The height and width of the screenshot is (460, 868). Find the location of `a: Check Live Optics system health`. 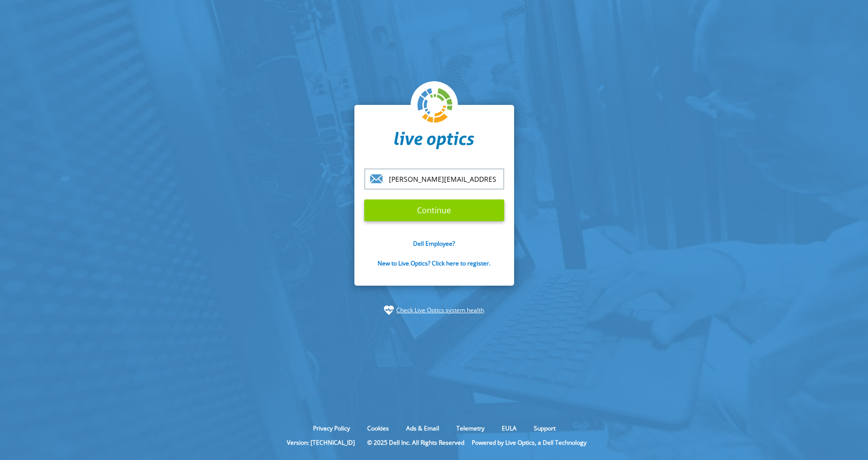

a: Check Live Optics system health is located at coordinates (440, 310).